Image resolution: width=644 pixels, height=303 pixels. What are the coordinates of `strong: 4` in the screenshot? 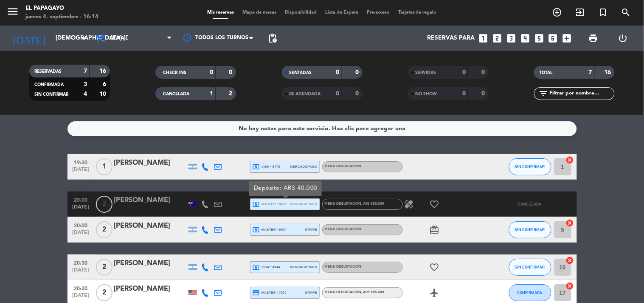 It's located at (85, 94).